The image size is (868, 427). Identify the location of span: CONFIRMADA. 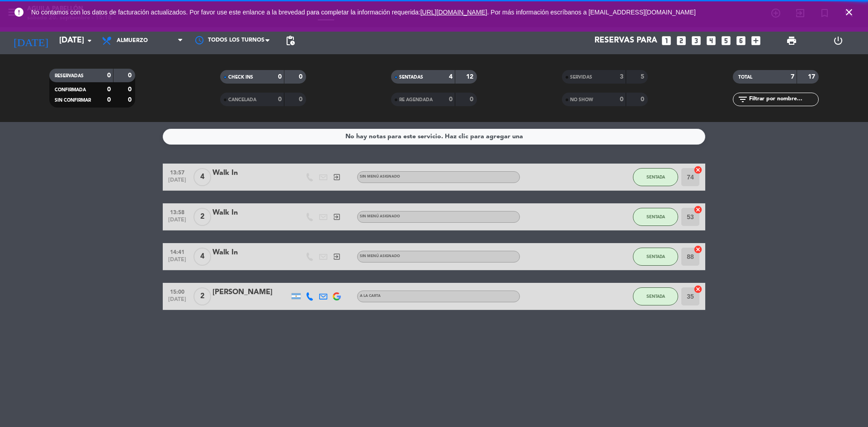
(70, 90).